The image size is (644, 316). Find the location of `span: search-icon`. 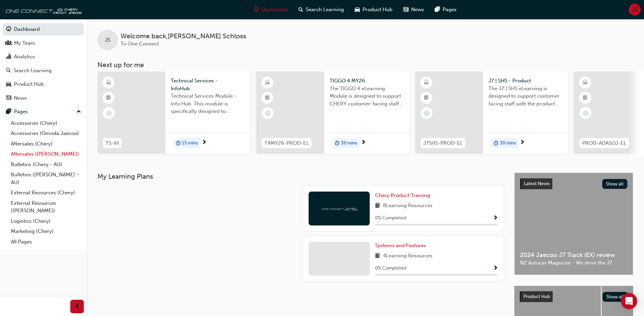

span: search-icon is located at coordinates (9, 71).